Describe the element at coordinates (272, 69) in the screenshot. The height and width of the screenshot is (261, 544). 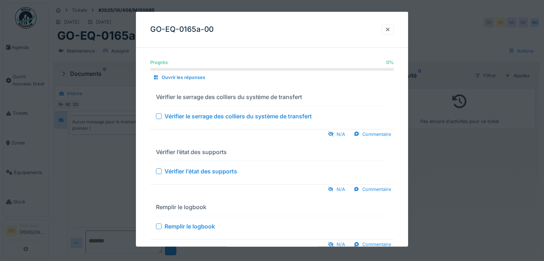
I see `progress: 0 %` at that location.